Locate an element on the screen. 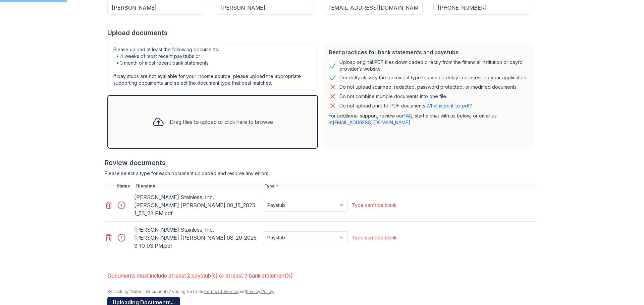 Image resolution: width=644 pixels, height=305 pixels. div: Do not upload scanned, redacted, password protected, or modified documents. is located at coordinates (428, 87).